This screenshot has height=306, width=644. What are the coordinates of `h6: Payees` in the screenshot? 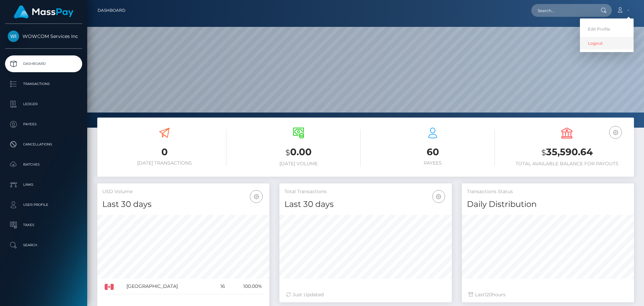 It's located at (433, 163).